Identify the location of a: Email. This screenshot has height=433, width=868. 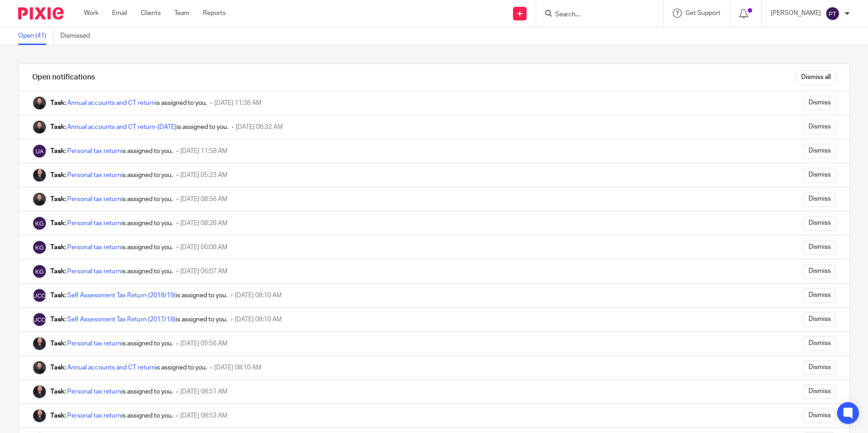
(120, 13).